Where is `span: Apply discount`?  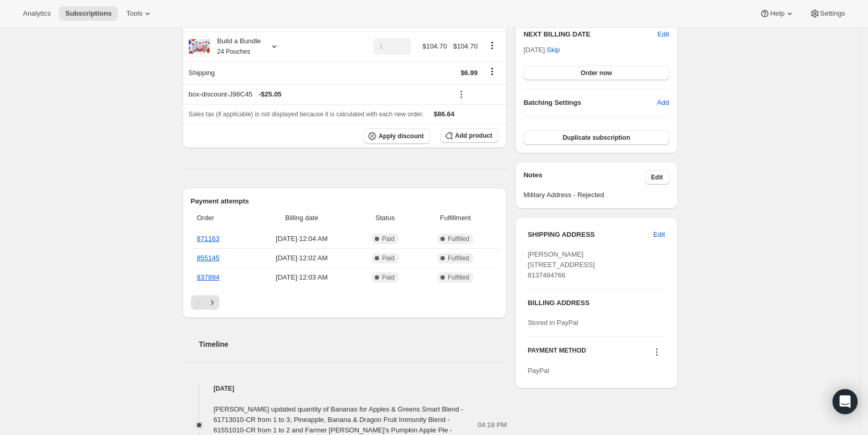 span: Apply discount is located at coordinates (401, 136).